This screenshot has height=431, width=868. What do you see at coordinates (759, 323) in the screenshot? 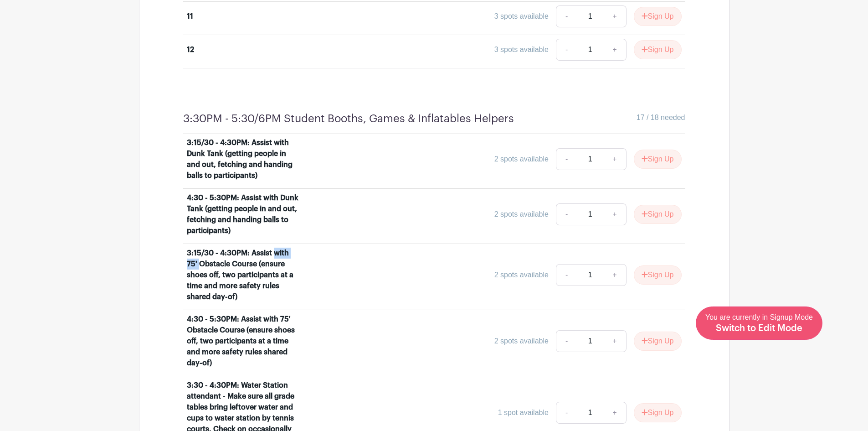
I see `a: You are currently in Signup Mode Switch to Edit Mode` at bounding box center [759, 323].